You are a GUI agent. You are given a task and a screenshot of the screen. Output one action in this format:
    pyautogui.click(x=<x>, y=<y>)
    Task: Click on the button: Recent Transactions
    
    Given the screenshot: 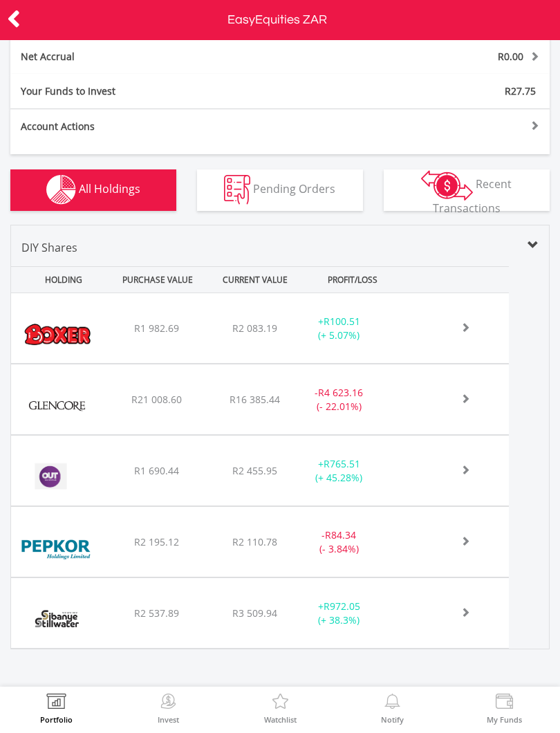 What is the action you would take?
    pyautogui.click(x=467, y=190)
    